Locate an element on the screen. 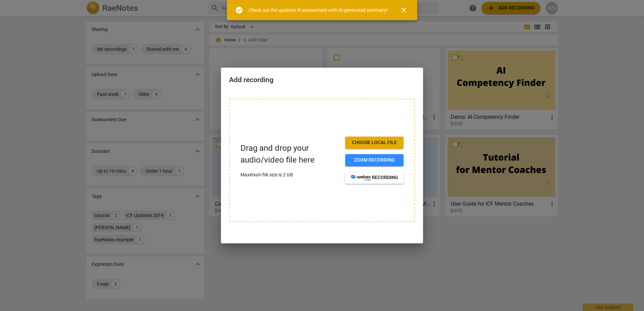 Image resolution: width=644 pixels, height=311 pixels. h2: Add recording is located at coordinates (322, 80).